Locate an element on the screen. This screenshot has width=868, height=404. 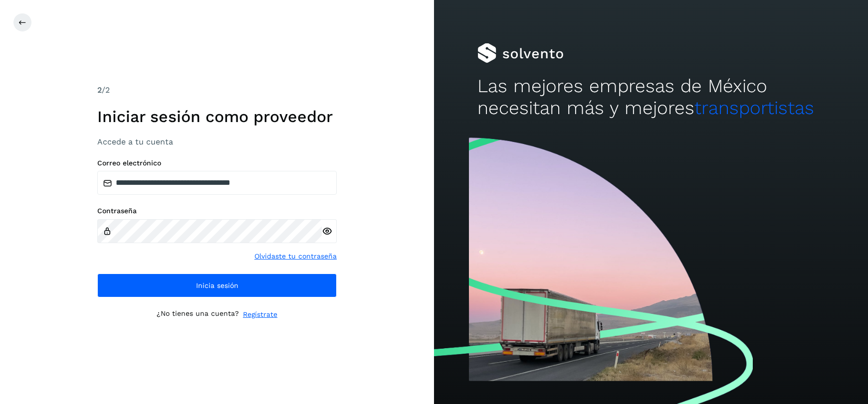
h1: Iniciar sesión como proveedor is located at coordinates (217, 117).